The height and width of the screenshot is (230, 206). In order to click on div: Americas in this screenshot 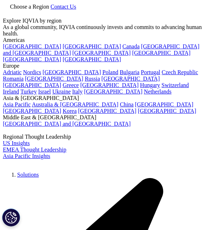, I will do `click(103, 40)`.